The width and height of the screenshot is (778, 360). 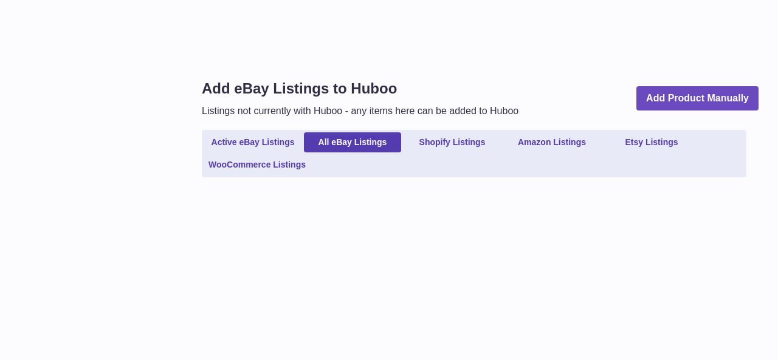 I want to click on a: Etsy Listings, so click(x=651, y=142).